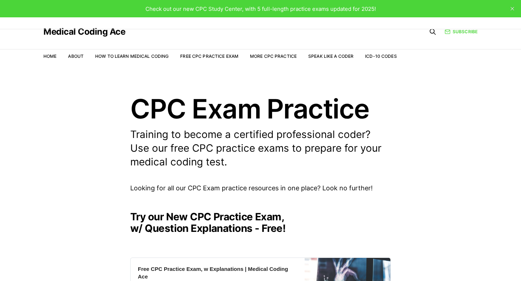 This screenshot has height=281, width=521. I want to click on div: Free CPC Practice Exam, w Explanations | Medical Coding Ace, so click(217, 273).